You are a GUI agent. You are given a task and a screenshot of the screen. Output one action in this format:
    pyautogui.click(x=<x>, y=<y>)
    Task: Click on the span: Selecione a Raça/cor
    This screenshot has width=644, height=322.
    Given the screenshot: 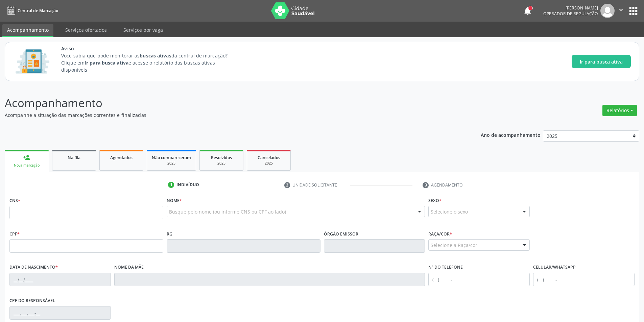 What is the action you would take?
    pyautogui.click(x=454, y=245)
    